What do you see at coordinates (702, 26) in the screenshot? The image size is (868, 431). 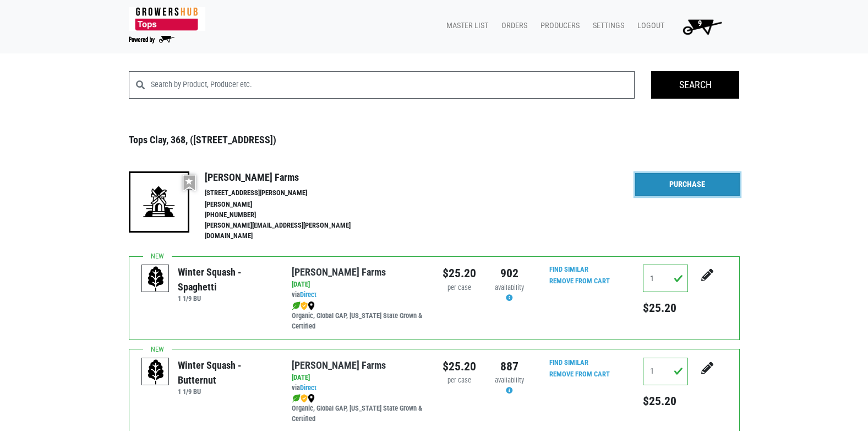 I see `img: Cart` at bounding box center [702, 26].